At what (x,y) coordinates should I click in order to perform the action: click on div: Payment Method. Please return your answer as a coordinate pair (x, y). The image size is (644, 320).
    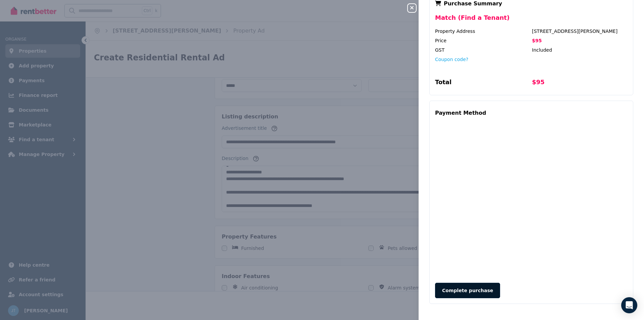
    Looking at the image, I should click on (460, 113).